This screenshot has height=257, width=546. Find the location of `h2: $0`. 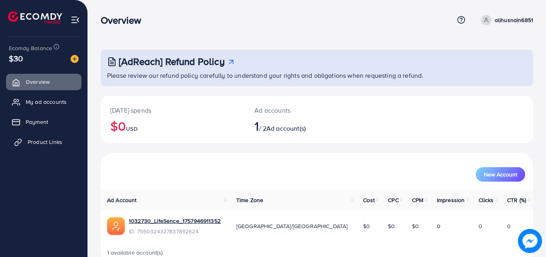

h2: $0 is located at coordinates (172, 126).